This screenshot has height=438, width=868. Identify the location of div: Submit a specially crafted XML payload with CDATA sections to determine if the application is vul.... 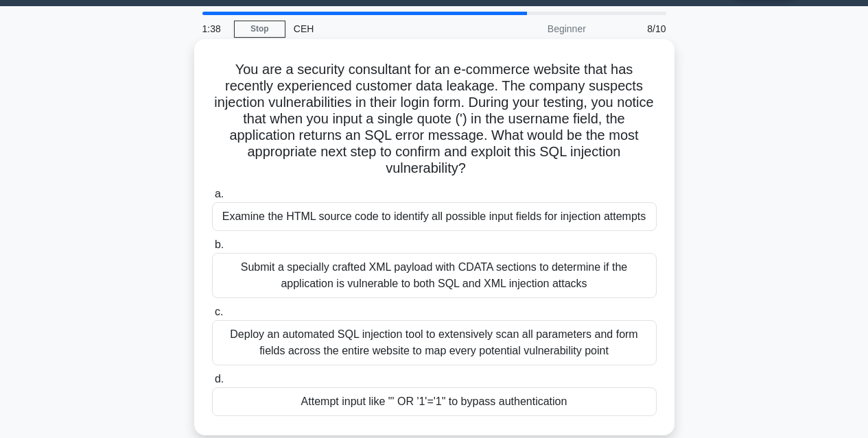
(434, 275).